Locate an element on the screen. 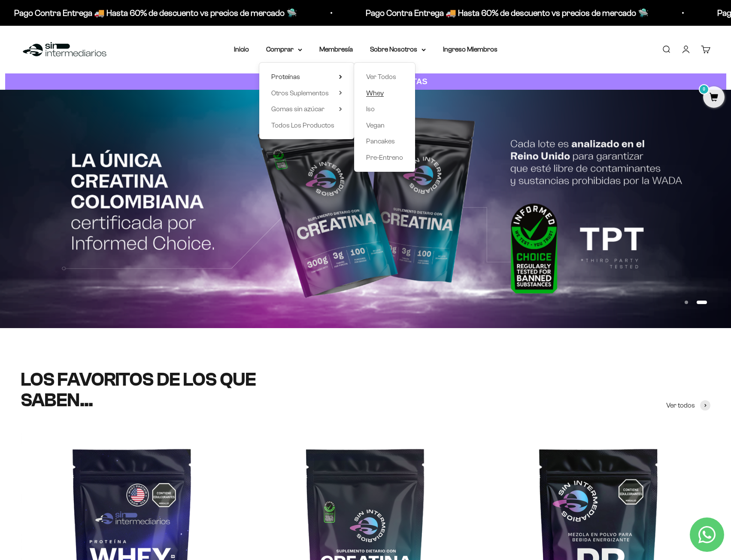  span: Whey is located at coordinates (375, 93).